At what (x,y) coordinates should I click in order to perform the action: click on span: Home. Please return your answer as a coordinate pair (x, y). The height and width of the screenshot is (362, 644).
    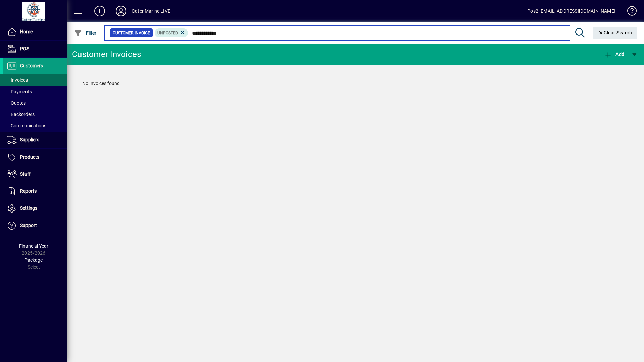
    Looking at the image, I should click on (26, 32).